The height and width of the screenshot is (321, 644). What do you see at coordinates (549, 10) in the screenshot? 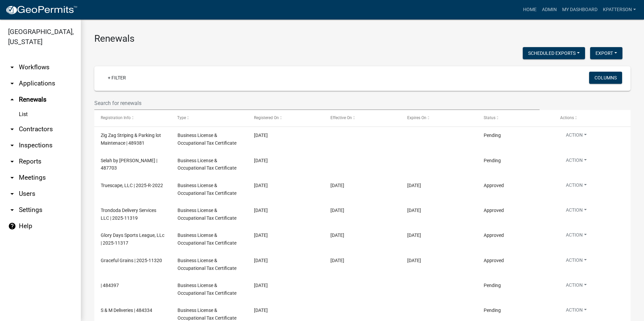
I see `a: Admin` at bounding box center [549, 10].